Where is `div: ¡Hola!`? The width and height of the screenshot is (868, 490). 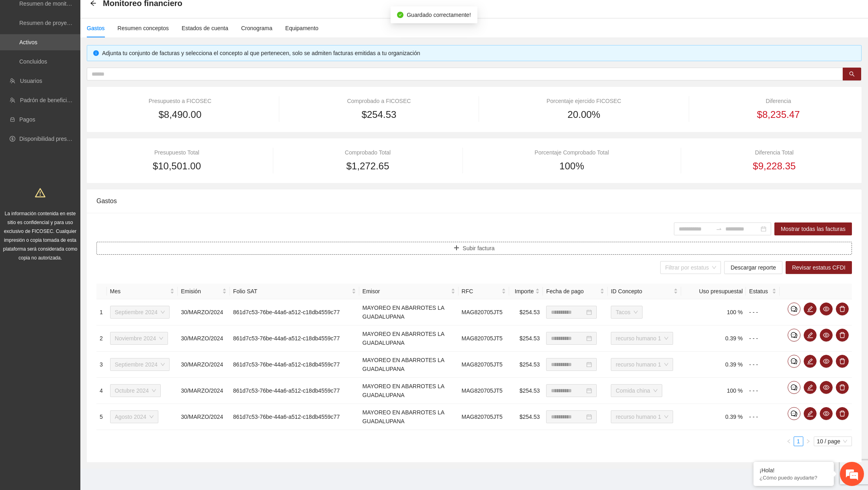 div: ¡Hola! is located at coordinates (794, 470).